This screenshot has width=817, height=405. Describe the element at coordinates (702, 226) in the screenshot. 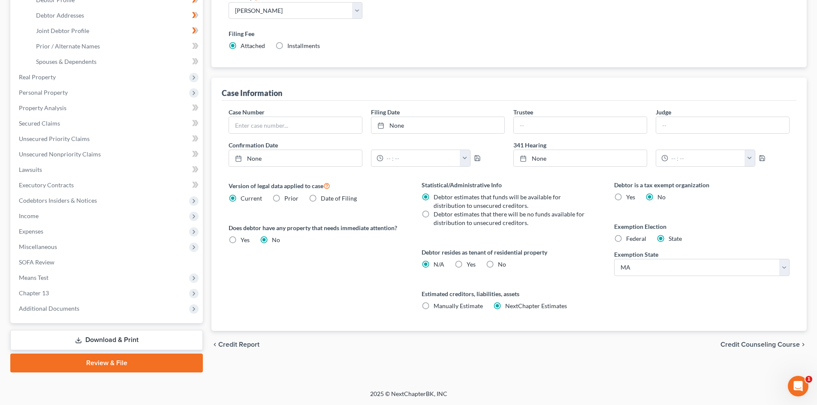

I see `label: Exemption Election` at that location.